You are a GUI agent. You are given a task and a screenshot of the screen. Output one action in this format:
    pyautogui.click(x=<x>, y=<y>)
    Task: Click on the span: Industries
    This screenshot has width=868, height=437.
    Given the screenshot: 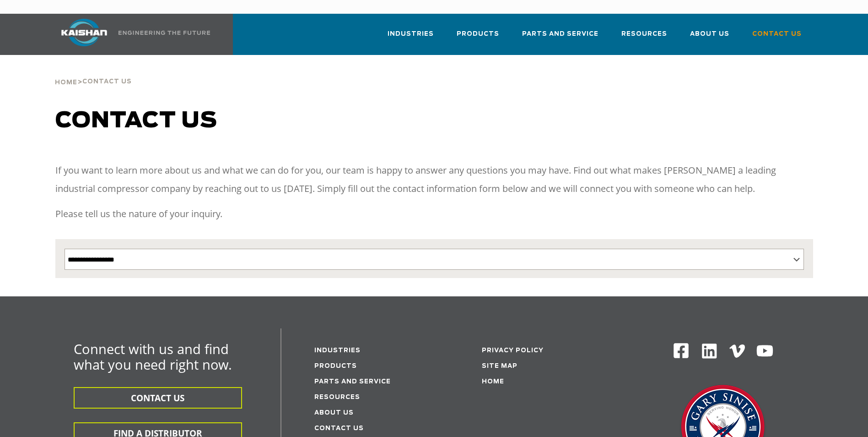 What is the action you would take?
    pyautogui.click(x=410, y=34)
    